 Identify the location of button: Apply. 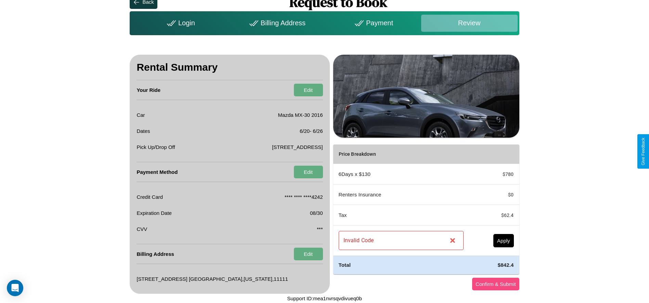
(504, 241).